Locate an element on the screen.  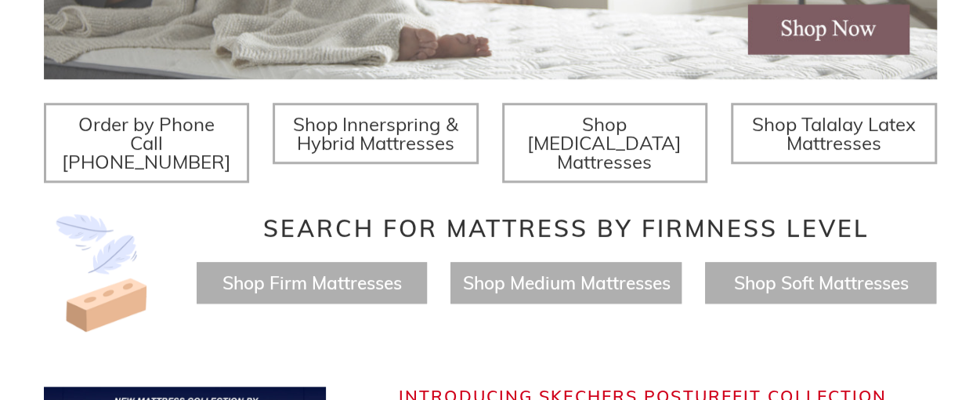
a: Shop Innerspring & Hybrid Mattresses is located at coordinates (375, 134).